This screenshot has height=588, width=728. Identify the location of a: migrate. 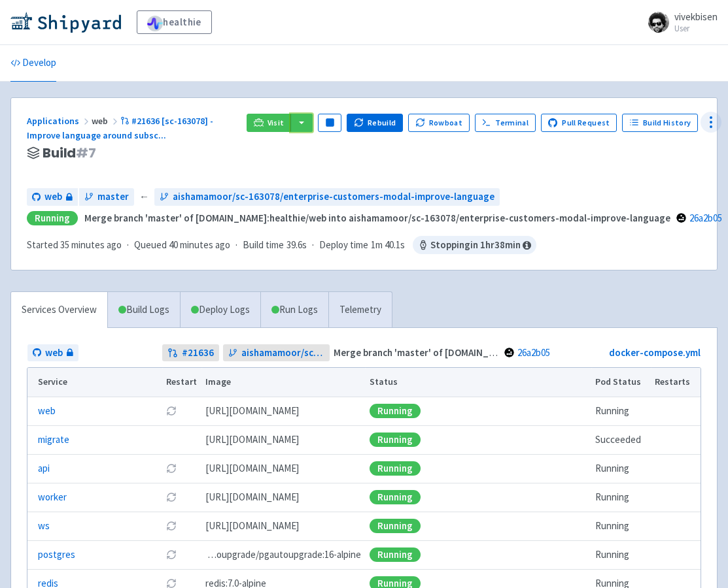
(54, 440).